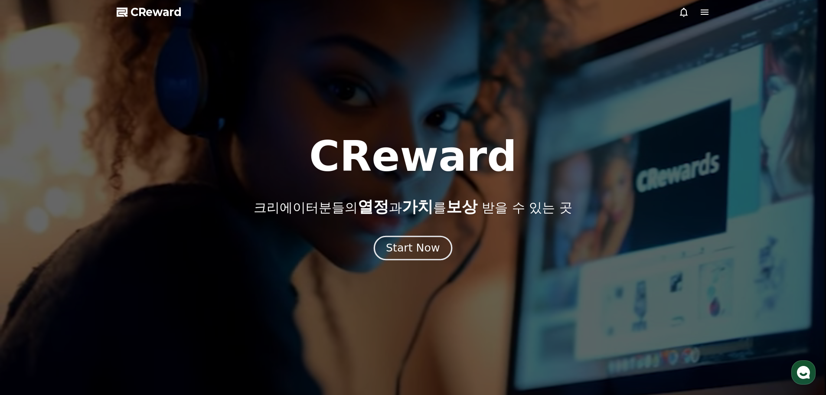  I want to click on span: 대화, so click(85, 292).